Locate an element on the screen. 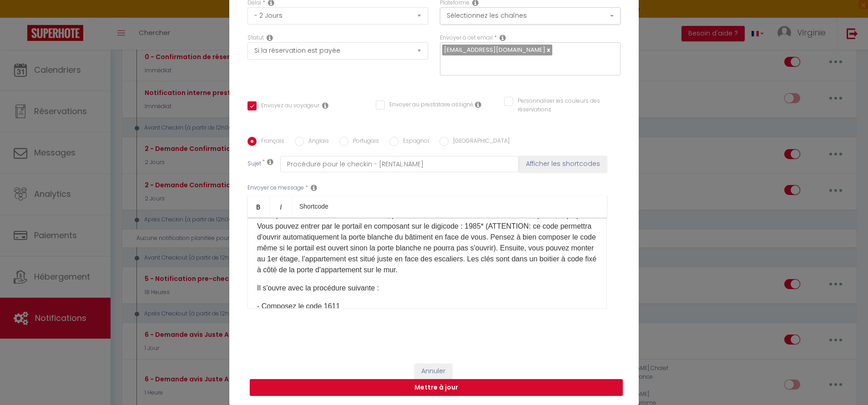 The image size is (868, 405). label: Espagnol is located at coordinates (414, 142).